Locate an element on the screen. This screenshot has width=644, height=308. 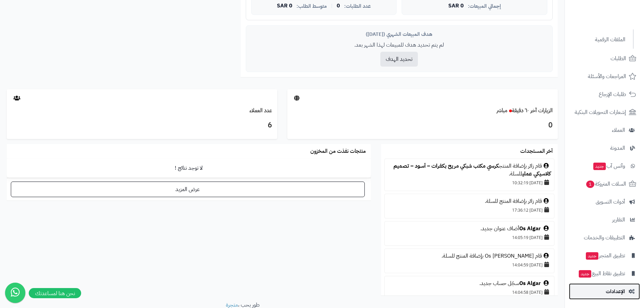
a: أدوات التسويق is located at coordinates (604, 201).